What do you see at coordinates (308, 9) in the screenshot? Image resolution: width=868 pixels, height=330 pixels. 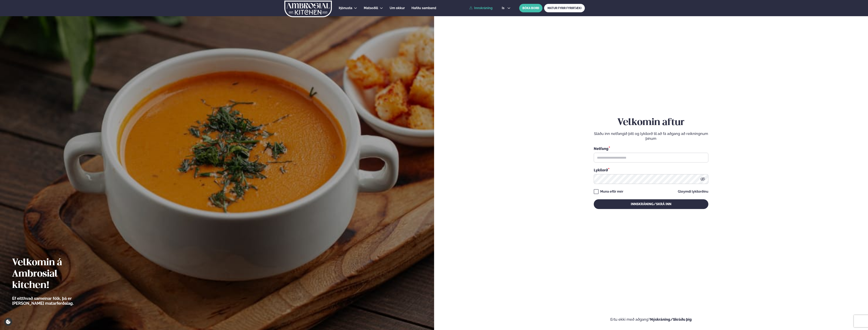 I see `img: logo` at bounding box center [308, 9].